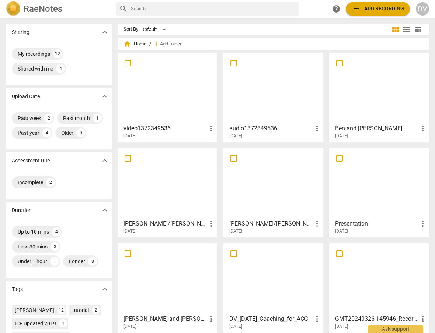  What do you see at coordinates (13, 9) in the screenshot?
I see `img: Logo` at bounding box center [13, 9].